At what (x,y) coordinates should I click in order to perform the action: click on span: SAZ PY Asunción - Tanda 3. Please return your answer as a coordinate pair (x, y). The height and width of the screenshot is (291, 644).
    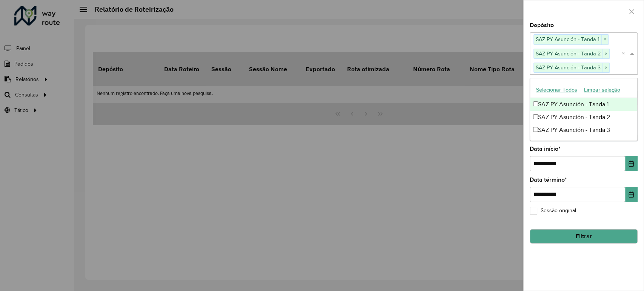
    Looking at the image, I should click on (568, 68).